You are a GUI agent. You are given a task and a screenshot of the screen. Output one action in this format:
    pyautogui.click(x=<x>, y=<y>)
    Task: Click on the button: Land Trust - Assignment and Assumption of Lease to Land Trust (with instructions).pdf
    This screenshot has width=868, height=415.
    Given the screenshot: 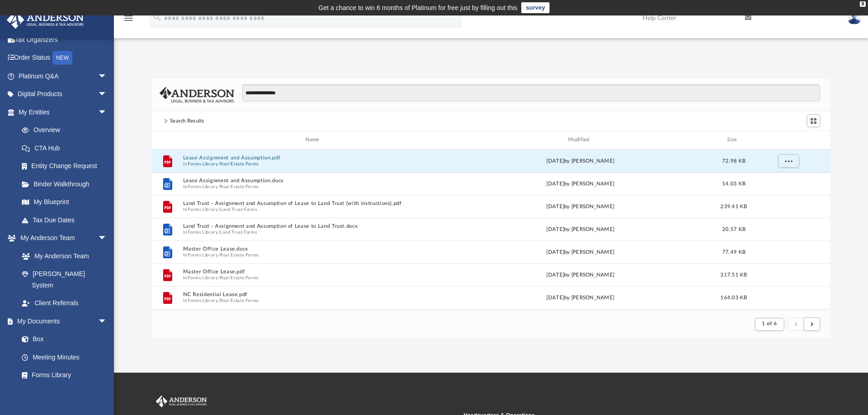 What is the action you would take?
    pyautogui.click(x=314, y=203)
    